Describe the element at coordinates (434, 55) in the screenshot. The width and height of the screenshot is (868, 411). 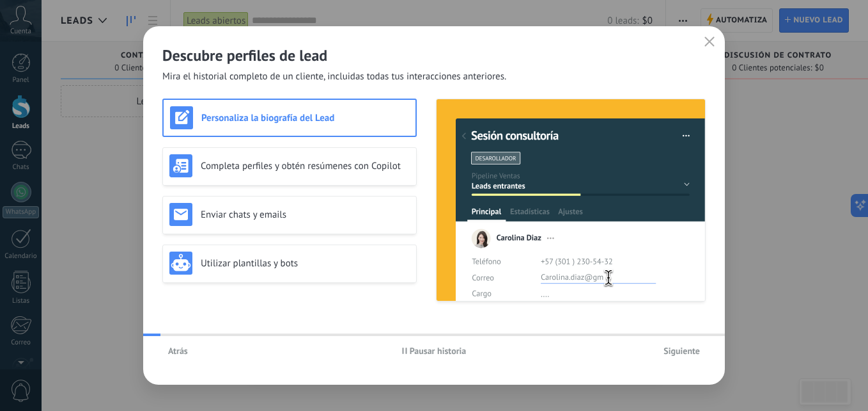
I see `h2: Descubre perfiles de lead` at that location.